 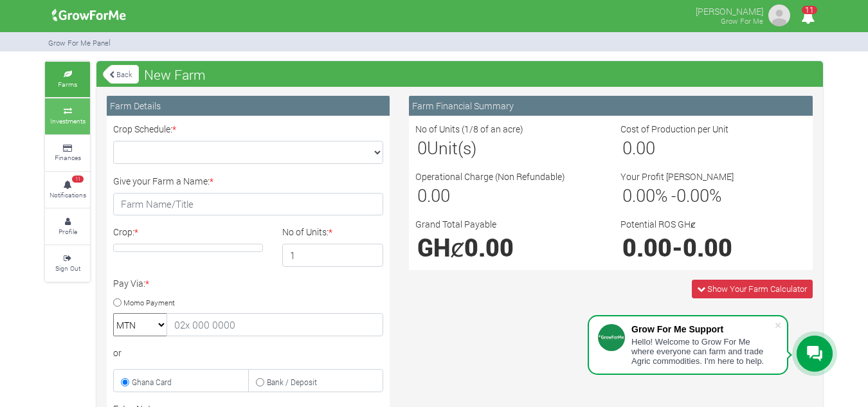 I want to click on span: New Farm, so click(x=175, y=75).